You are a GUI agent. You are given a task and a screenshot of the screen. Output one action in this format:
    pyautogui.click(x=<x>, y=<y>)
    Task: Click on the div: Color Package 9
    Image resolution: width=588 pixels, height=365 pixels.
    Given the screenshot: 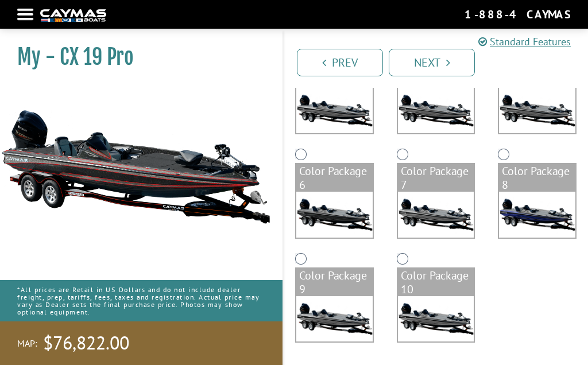 What is the action you would take?
    pyautogui.click(x=334, y=282)
    